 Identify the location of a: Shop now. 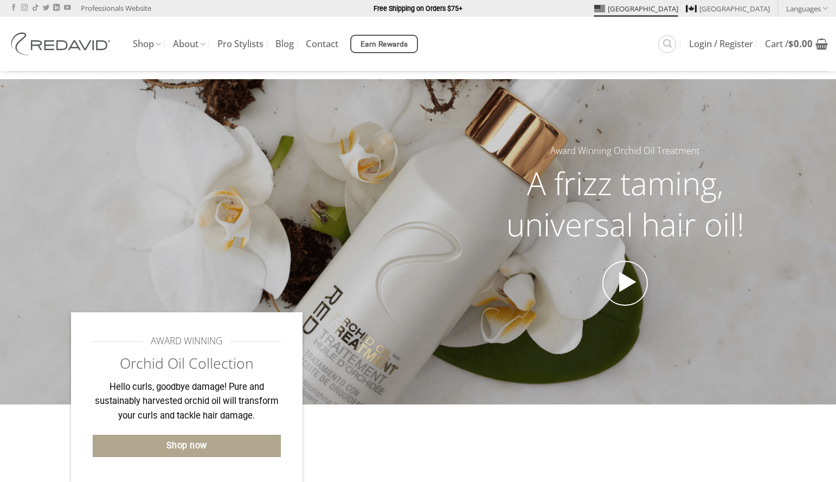
(186, 445).